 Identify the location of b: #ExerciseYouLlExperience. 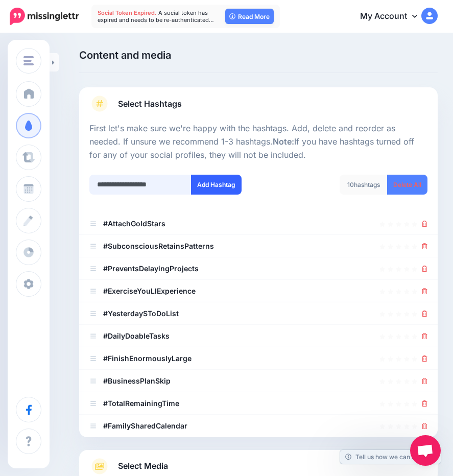
(149, 290).